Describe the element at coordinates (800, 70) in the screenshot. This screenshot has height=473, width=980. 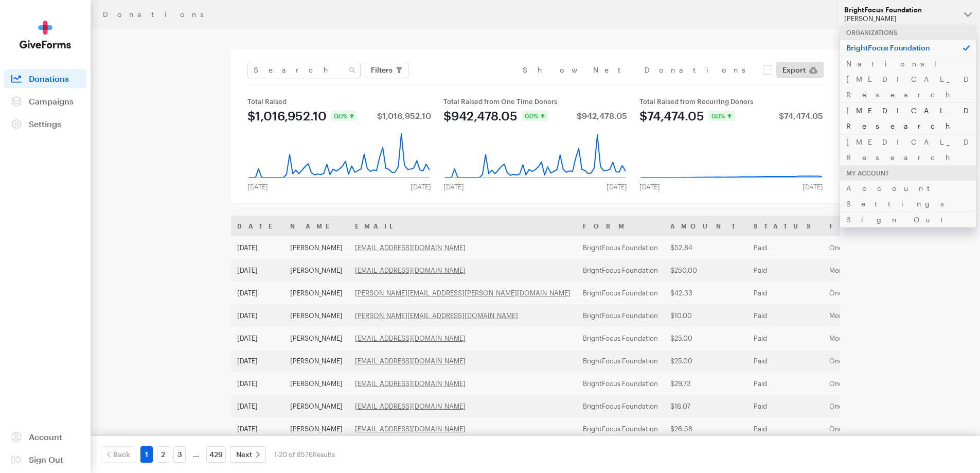
I see `a: Export` at that location.